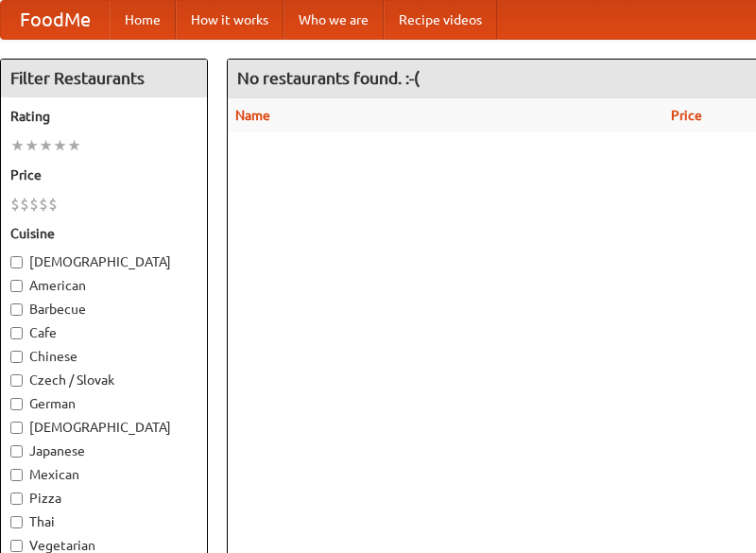 This screenshot has height=553, width=756. What do you see at coordinates (104, 380) in the screenshot?
I see `label: Czech / Slovak` at bounding box center [104, 380].